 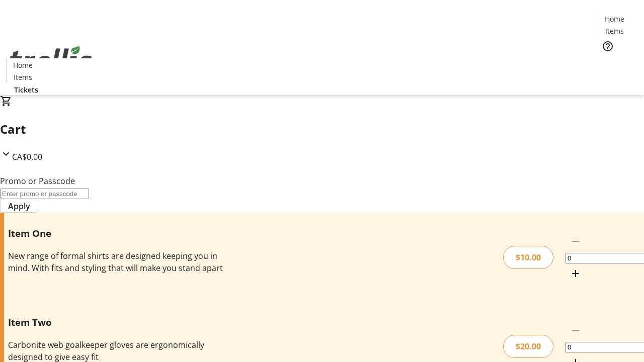 What do you see at coordinates (608, 46) in the screenshot?
I see `button: Help` at bounding box center [608, 46].